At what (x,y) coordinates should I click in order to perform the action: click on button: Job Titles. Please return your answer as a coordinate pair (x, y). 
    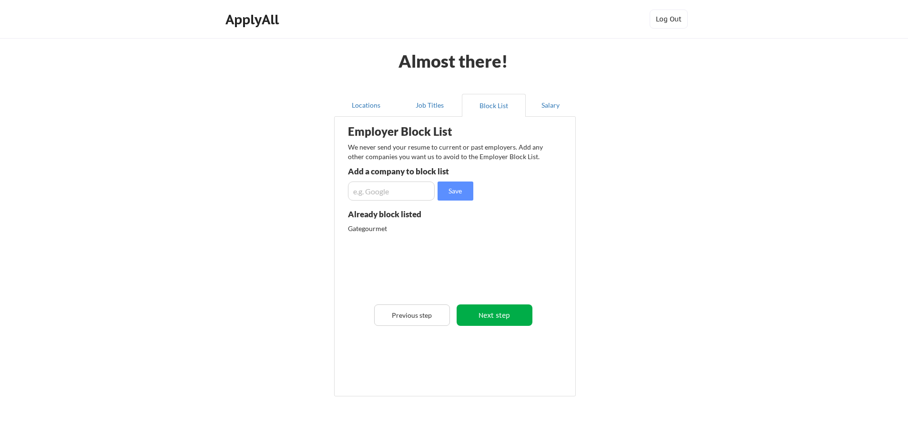
    Looking at the image, I should click on (430, 105).